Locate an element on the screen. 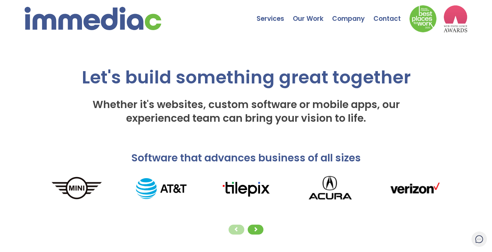 The width and height of the screenshot is (492, 252). span: Whether it's websites, custom software or mobile apps, our experienced team can bring your vision... is located at coordinates (246, 111).